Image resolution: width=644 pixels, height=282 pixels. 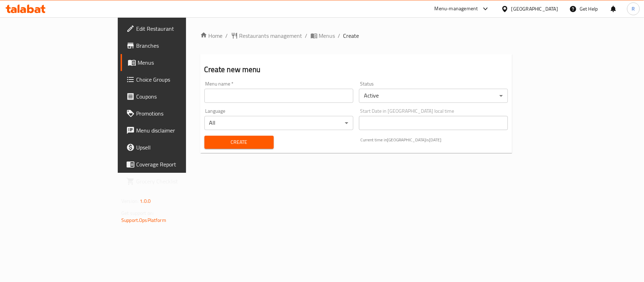 What do you see at coordinates (173, 29) in the screenshot?
I see `a: Edit Restaurant` at bounding box center [173, 29].